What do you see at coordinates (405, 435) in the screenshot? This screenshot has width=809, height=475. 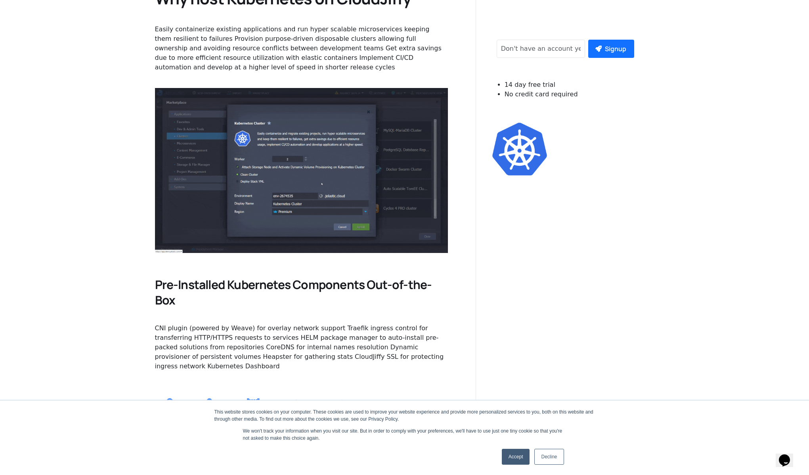 I see `p: We won't track your information when you visit our site. But in order to comply with your prefere...` at bounding box center [405, 435].